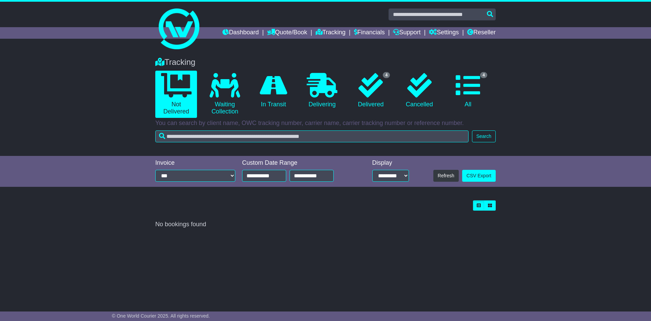  What do you see at coordinates (326, 62) in the screenshot?
I see `div: Tracking` at bounding box center [326, 62].